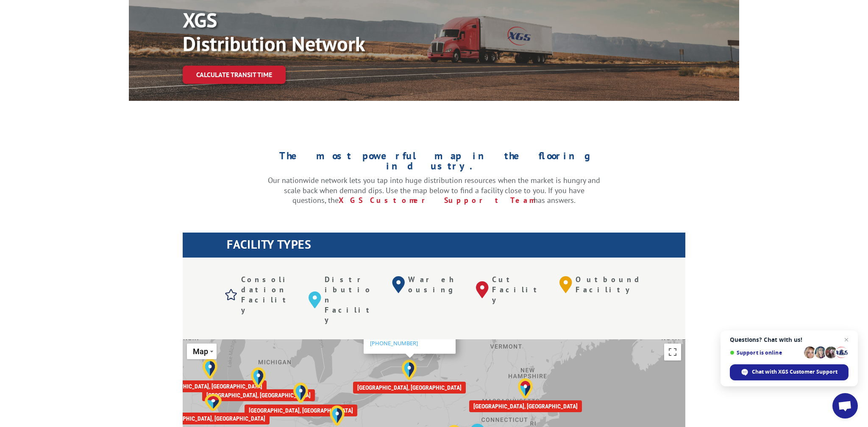  Describe the element at coordinates (435, 284) in the screenshot. I see `p: Warehousing` at that location.